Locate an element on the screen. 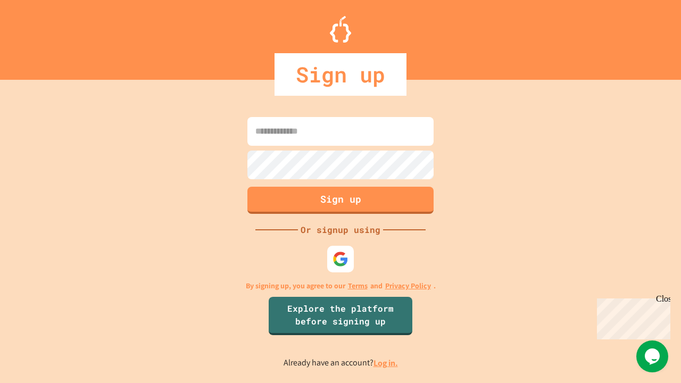  p: Already have an account? is located at coordinates (341, 363).